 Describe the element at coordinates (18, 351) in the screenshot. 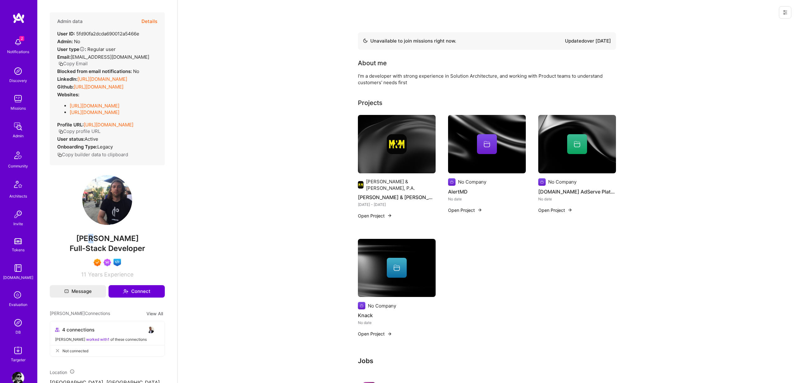

I see `img: Skill Targeter` at that location.